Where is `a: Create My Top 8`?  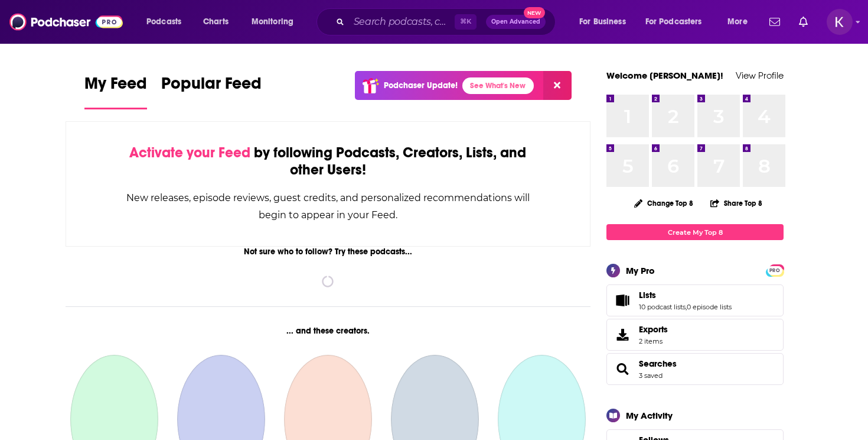
a: Create My Top 8 is located at coordinates (695, 232).